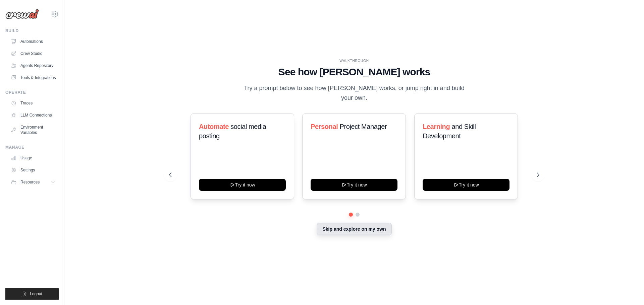 The height and width of the screenshot is (305, 644). Describe the element at coordinates (33, 115) in the screenshot. I see `a: LLM Connections` at that location.